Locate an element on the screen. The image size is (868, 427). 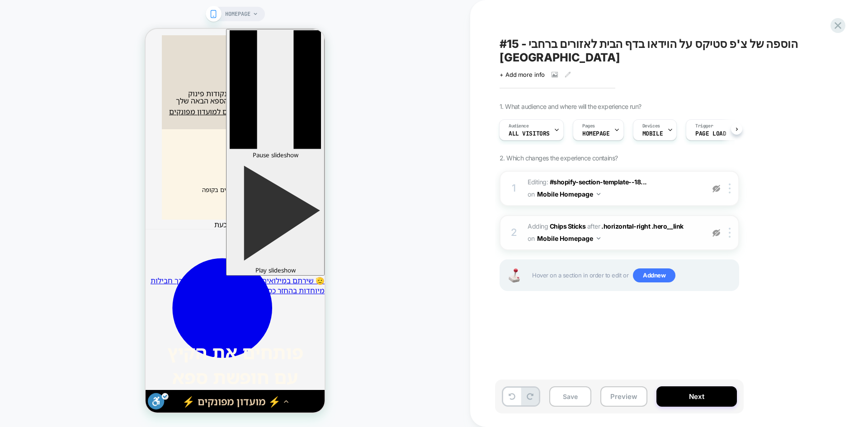
span: 1. What audience and where will the experience run? is located at coordinates (570, 106).